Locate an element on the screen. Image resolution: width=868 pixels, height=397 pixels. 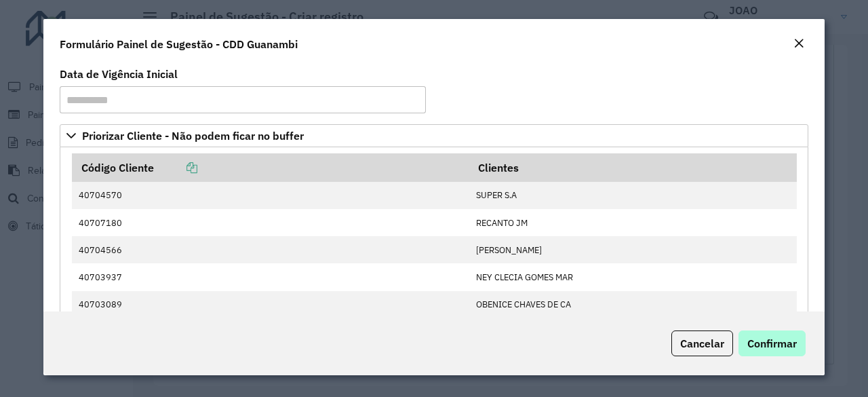
td: NEY CLECIA GOMES MAR is located at coordinates (632, 277).